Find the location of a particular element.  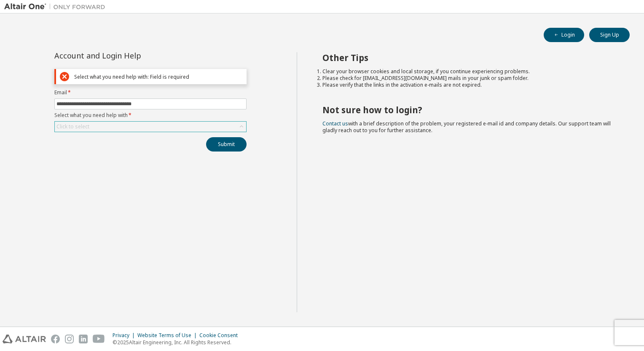

button: Submit is located at coordinates (227, 144).